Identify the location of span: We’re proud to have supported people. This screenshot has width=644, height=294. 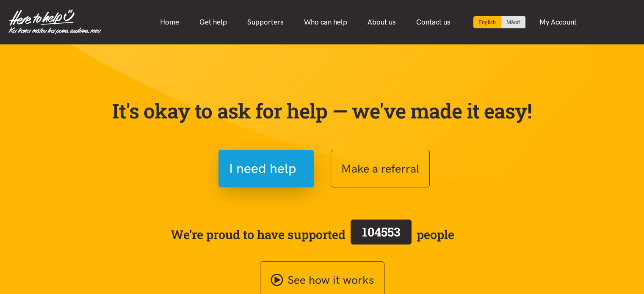
(313, 235).